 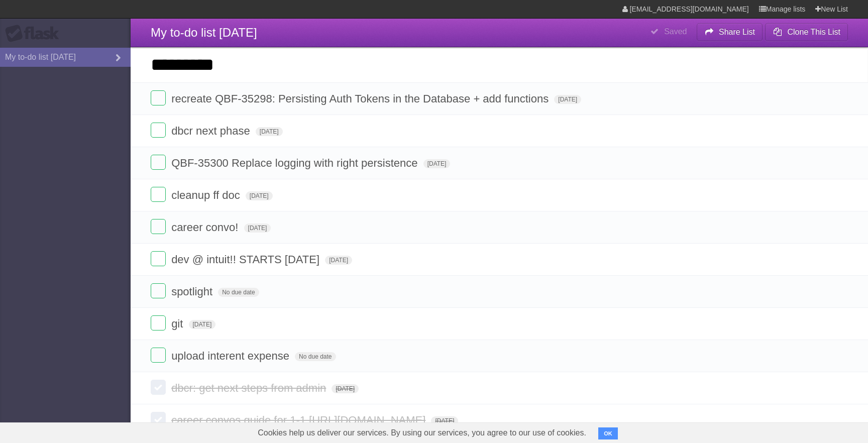 I want to click on span: career convo!, so click(x=206, y=227).